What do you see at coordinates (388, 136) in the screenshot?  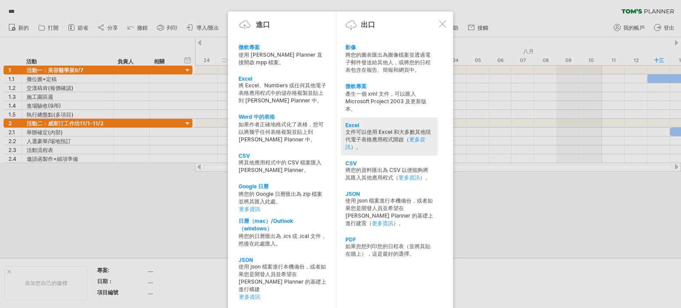 I see `font: 文件可以使用 Excel 和大多數其他現代電子表格應用程式開啟（` at bounding box center [388, 136].